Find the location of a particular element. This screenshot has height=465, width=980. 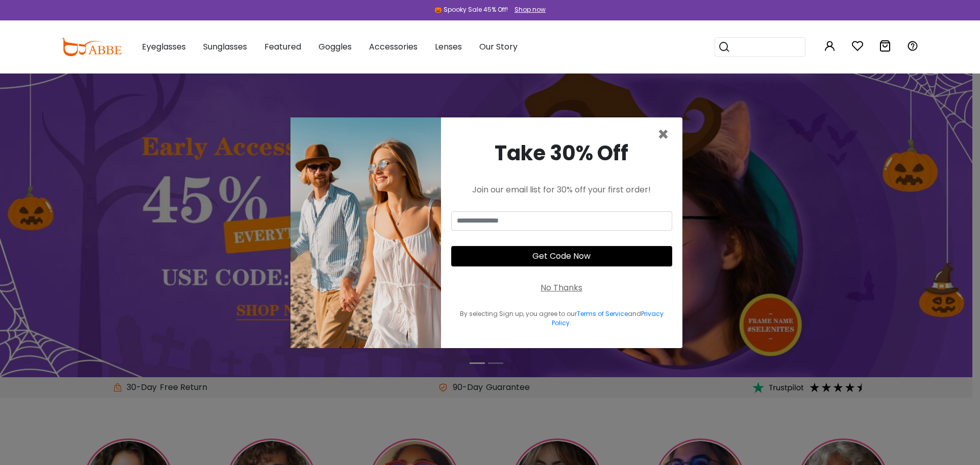

img: abbeglasses.com is located at coordinates (92, 47).